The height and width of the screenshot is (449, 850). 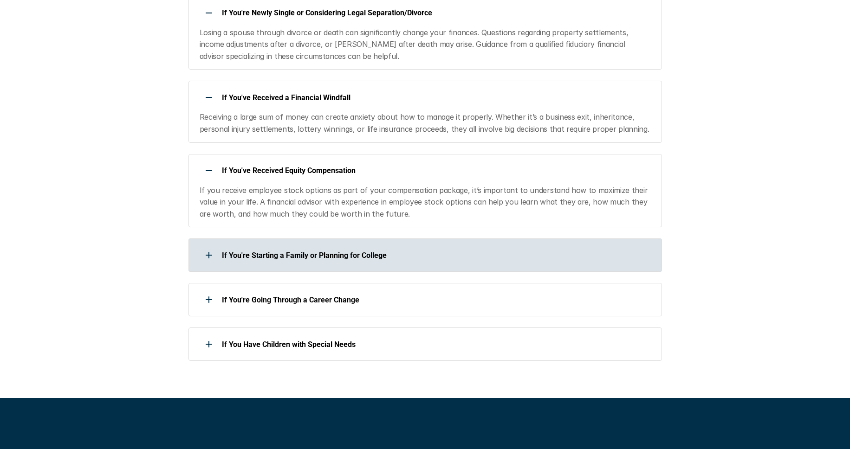 I want to click on p: Losing a spouse through divorce or death can significantly change your finances. Questions regard..., so click(x=425, y=45).